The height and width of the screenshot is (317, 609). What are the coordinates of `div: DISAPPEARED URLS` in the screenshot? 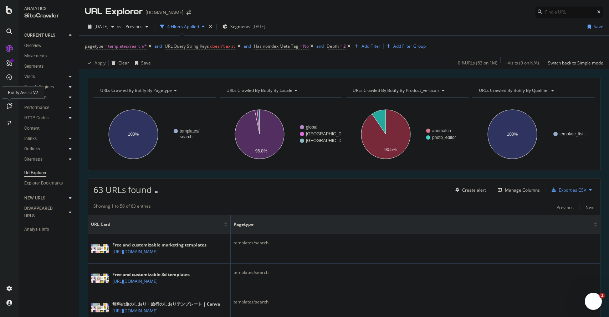 It's located at (42, 212).